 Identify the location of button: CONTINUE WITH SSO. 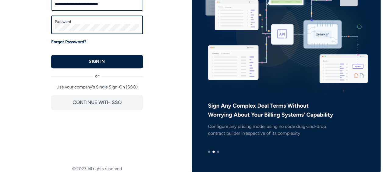
(97, 102).